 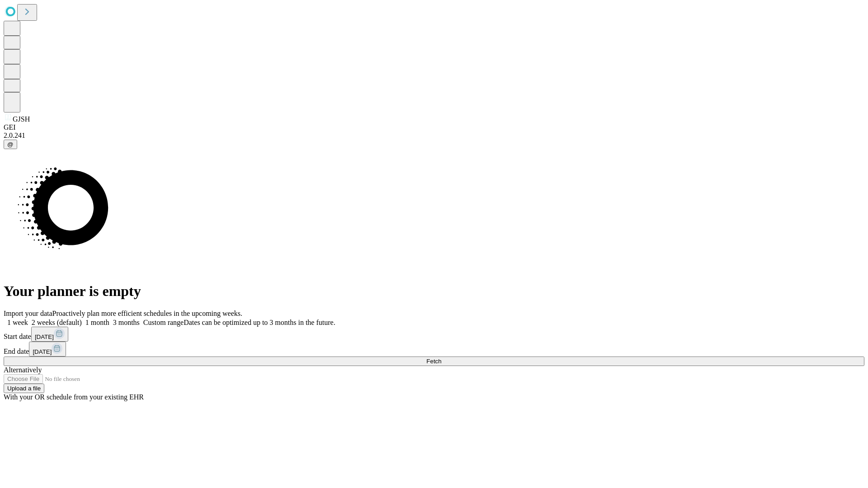 I want to click on button: Fetch, so click(x=434, y=361).